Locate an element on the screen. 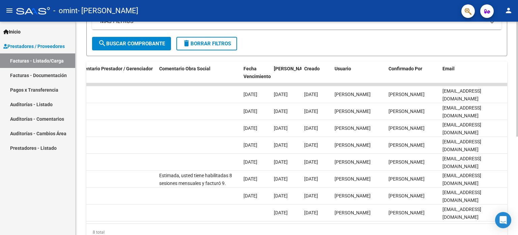  span: Usuario is located at coordinates (343, 69).